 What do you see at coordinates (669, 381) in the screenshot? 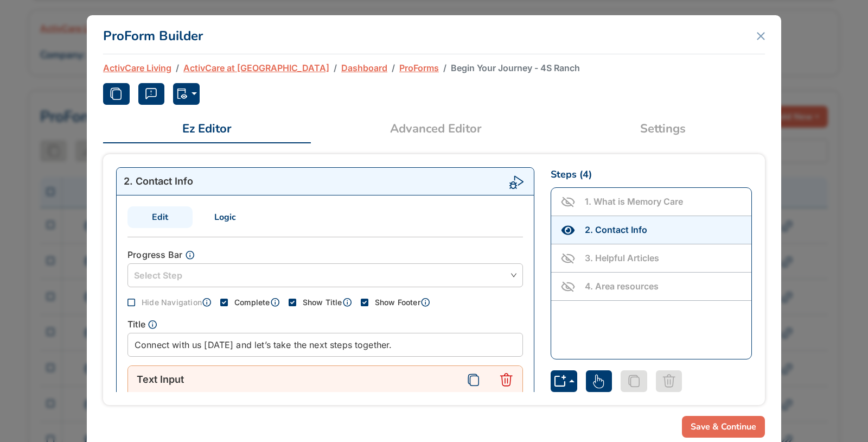
I see `button: Delete Selected` at bounding box center [669, 381].